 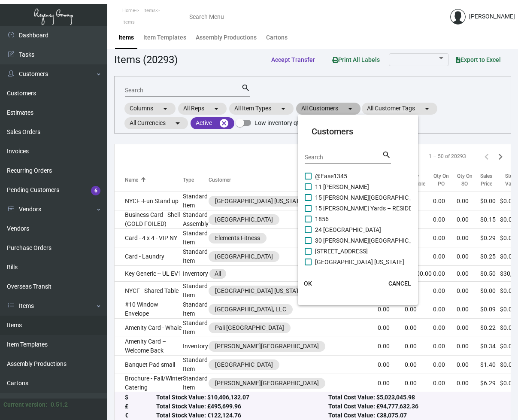 What do you see at coordinates (59, 405) in the screenshot?
I see `div: 0.51.2` at bounding box center [59, 405].